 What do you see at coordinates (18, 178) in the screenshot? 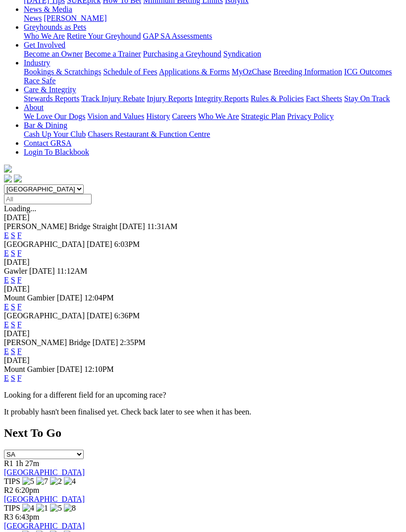
I see `img: twitter.svg` at bounding box center [18, 178].